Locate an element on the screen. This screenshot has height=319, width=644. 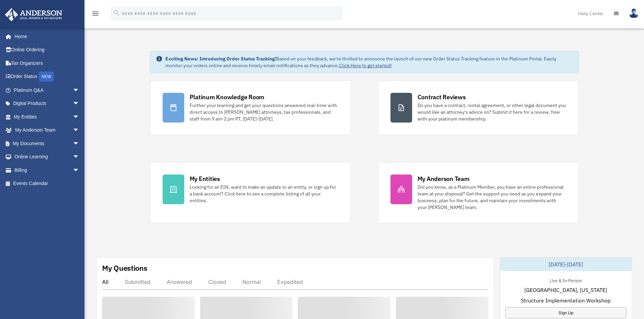
div: All is located at coordinates (105, 282).